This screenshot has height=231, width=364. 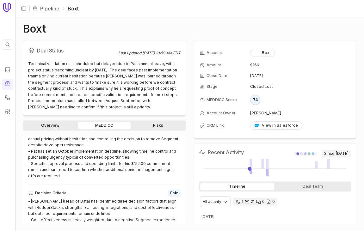 I want to click on button: Boxt, so click(x=262, y=53).